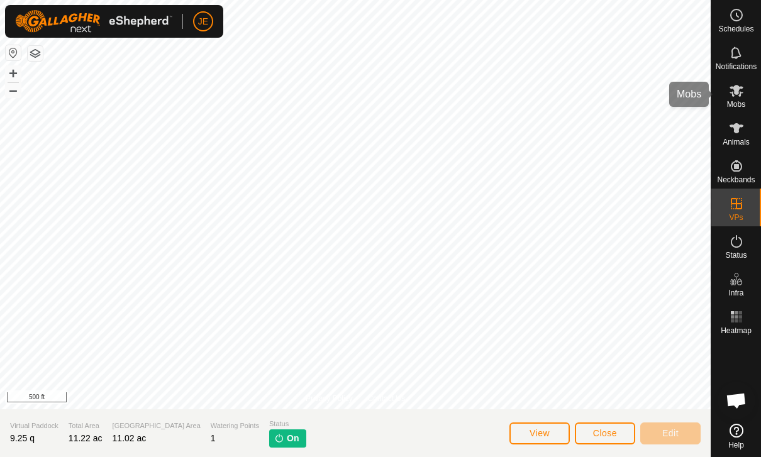  Describe the element at coordinates (736, 293) in the screenshot. I see `span: Infra` at that location.